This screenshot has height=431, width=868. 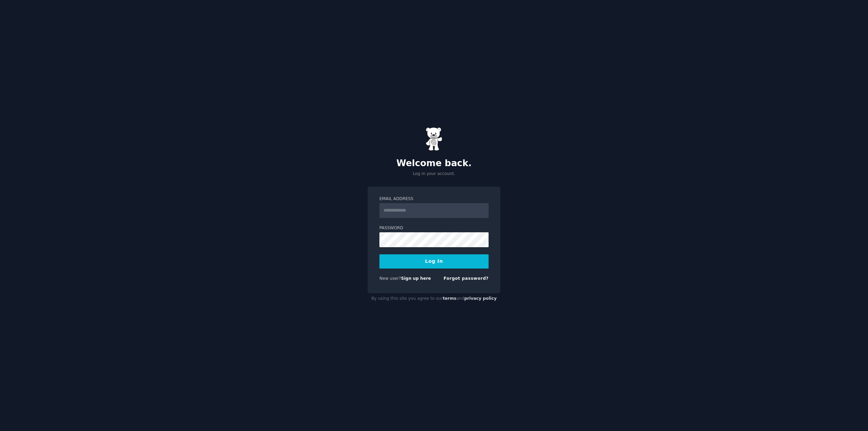 What do you see at coordinates (390, 279) in the screenshot?
I see `span: New user?` at bounding box center [390, 279].